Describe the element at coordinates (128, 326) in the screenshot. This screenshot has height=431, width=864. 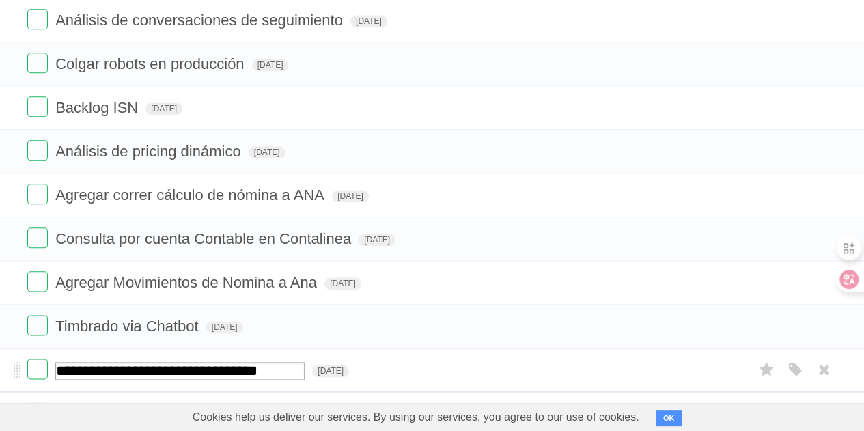
I see `span: Timbrado via Chatbot` at that location.